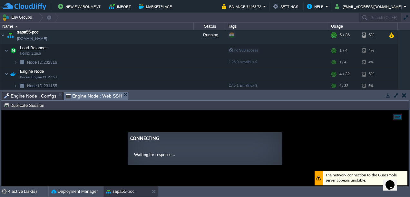 This screenshot has width=410, height=197. I want to click on span: Engine Node : Web SSH, so click(94, 96).